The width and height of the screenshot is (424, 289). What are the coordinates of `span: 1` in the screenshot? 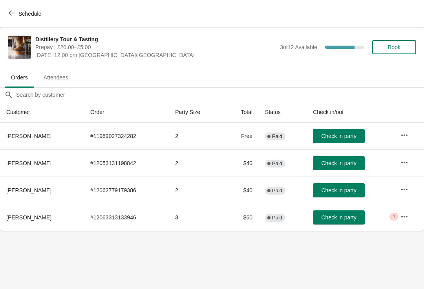 It's located at (394, 216).